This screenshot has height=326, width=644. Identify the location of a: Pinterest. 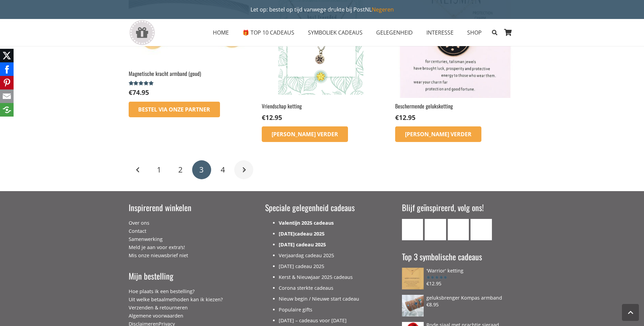
(481, 230).